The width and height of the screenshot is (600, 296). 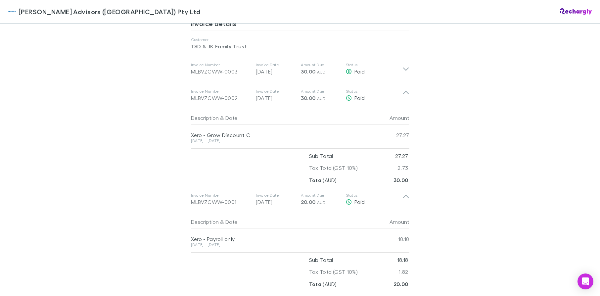 I want to click on span: 20.00, so click(x=308, y=202).